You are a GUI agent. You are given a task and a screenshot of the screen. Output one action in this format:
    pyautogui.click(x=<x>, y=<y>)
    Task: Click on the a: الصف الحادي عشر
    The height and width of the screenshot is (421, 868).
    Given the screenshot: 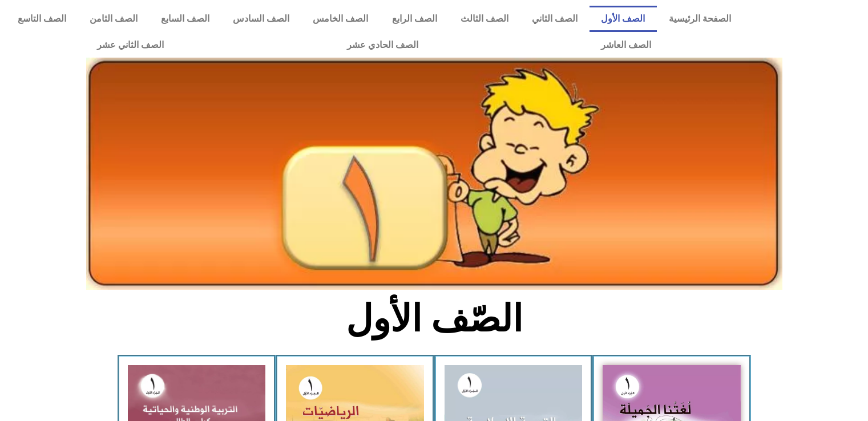 What is the action you would take?
    pyautogui.click(x=382, y=45)
    